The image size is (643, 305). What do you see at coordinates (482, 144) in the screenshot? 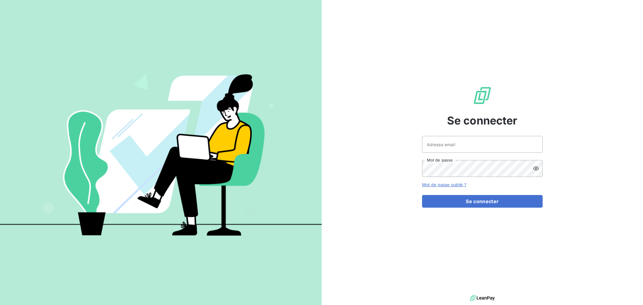
I see `input: placeholder` at bounding box center [482, 144].